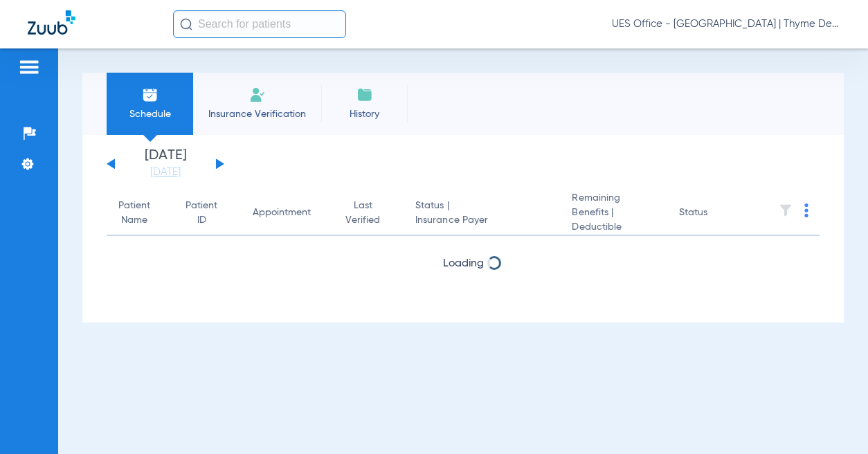  I want to click on span: Insurance Payer, so click(482, 220).